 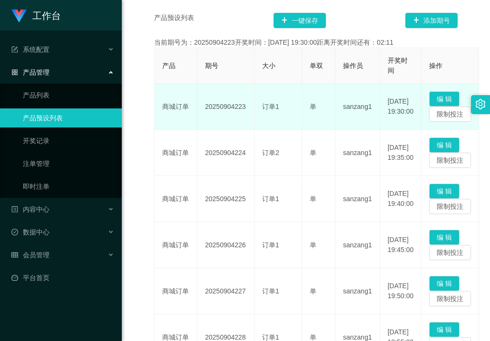 I want to click on span: 产品管理, so click(x=30, y=72).